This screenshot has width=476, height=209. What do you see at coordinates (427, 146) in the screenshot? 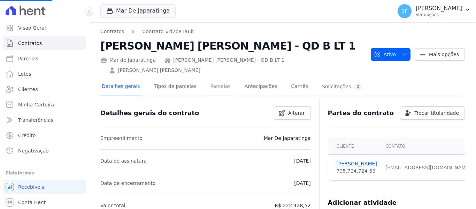
I see `th: Contato` at bounding box center [427, 146].